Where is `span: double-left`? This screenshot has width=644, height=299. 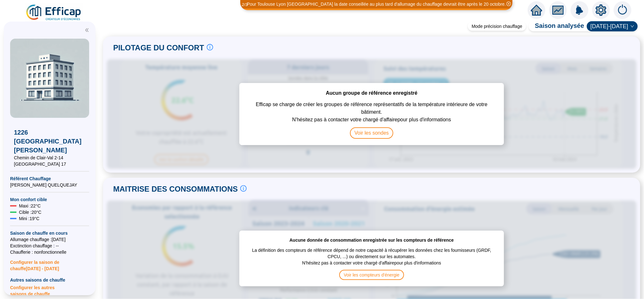 span: double-left is located at coordinates (87, 30).